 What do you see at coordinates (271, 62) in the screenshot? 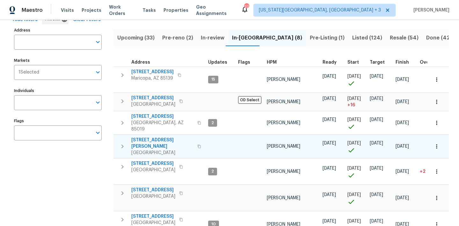
I see `span: HPM` at bounding box center [271, 62].